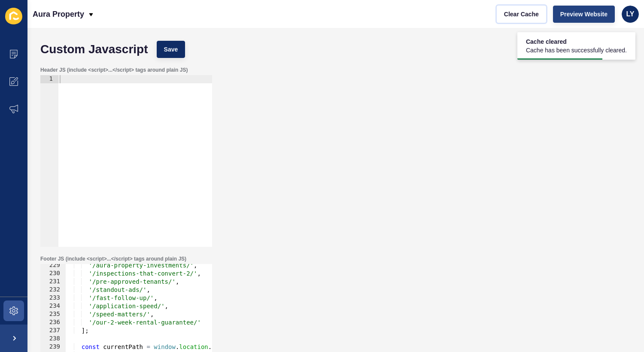 This screenshot has height=352, width=644. I want to click on div: 234, so click(53, 306).